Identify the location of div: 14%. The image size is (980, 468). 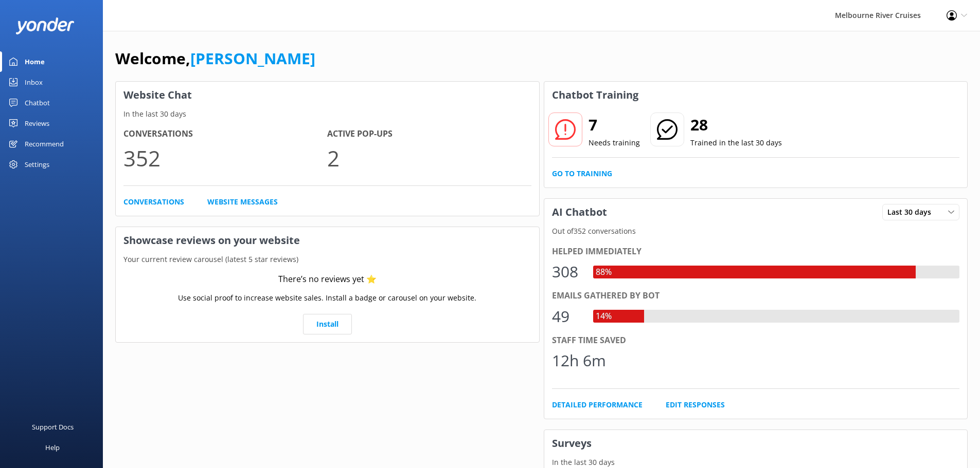
(603, 316).